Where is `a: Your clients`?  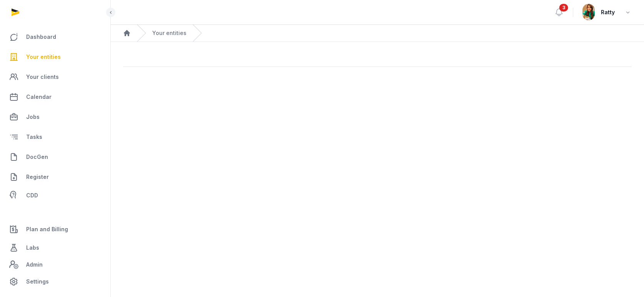
a: Your clients is located at coordinates (55, 77).